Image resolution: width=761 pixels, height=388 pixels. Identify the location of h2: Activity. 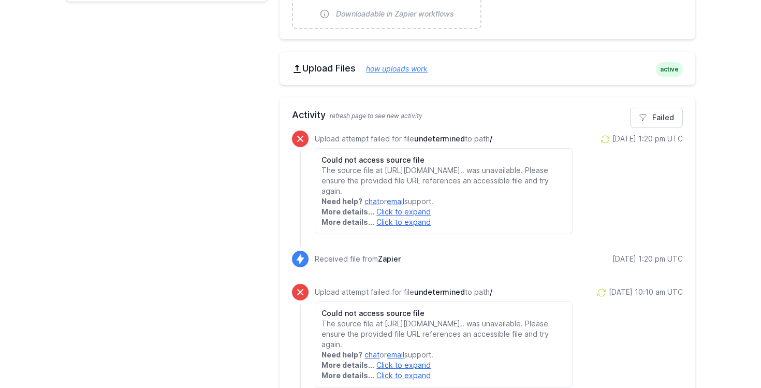
(487, 115).